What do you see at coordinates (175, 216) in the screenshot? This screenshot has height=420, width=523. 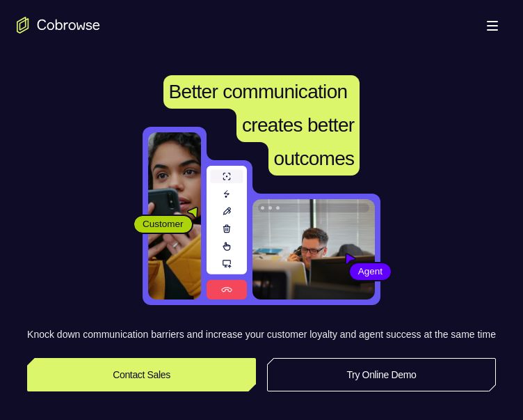 I see `img: A customer holding their phone` at bounding box center [175, 216].